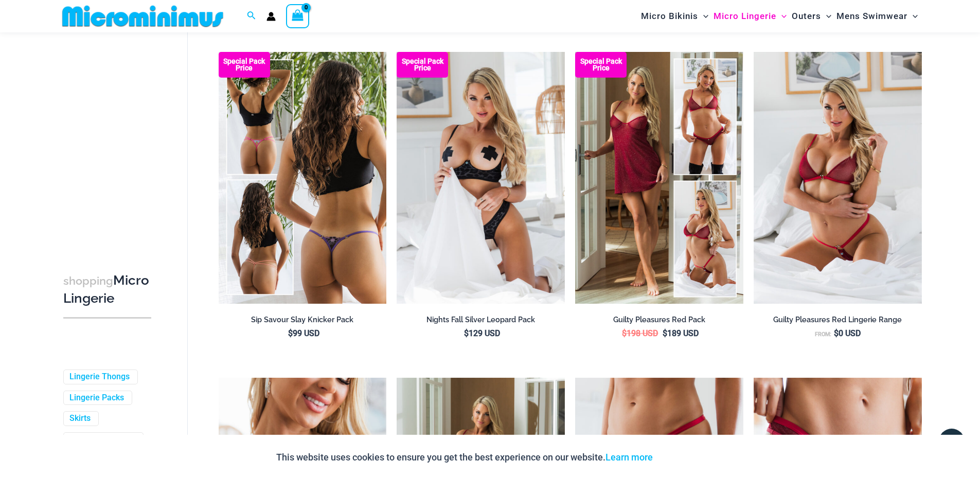 The width and height of the screenshot is (980, 480). I want to click on img: MM SHOP LOGO FLAT, so click(143, 16).